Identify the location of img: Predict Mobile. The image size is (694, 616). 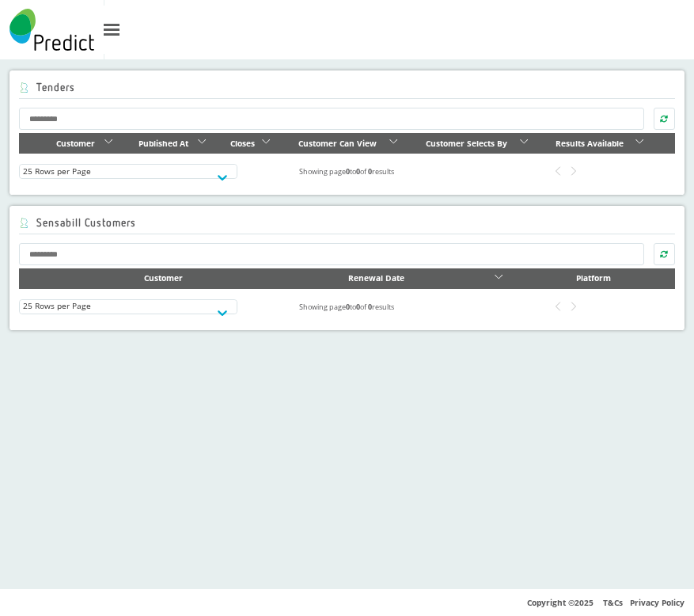
(52, 29).